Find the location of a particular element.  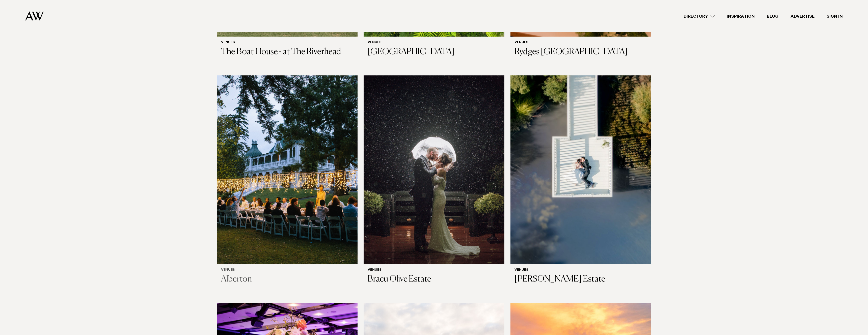

h3: The Boat House - at The Riverhead is located at coordinates (287, 52).